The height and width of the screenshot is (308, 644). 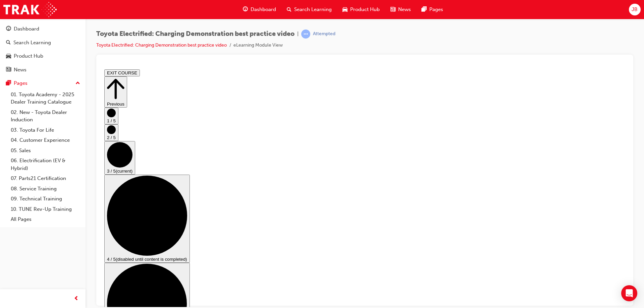 What do you see at coordinates (634, 10) in the screenshot?
I see `span: JB` at bounding box center [634, 10].